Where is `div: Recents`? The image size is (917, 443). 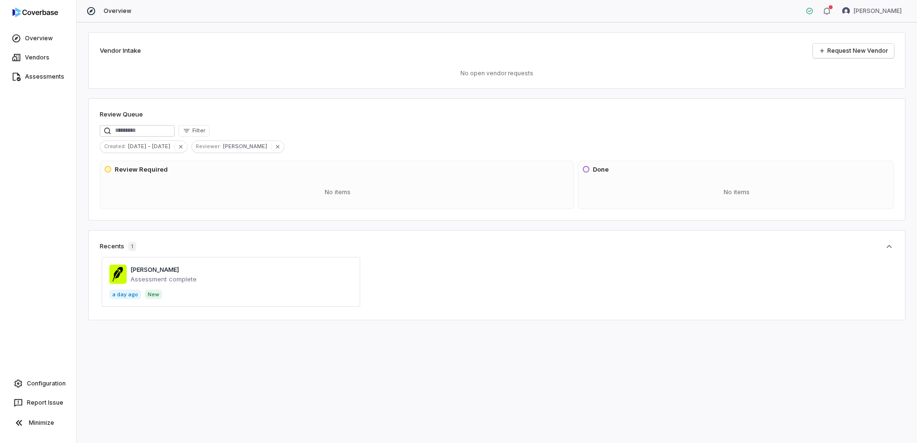
div: Recents is located at coordinates (118, 246).